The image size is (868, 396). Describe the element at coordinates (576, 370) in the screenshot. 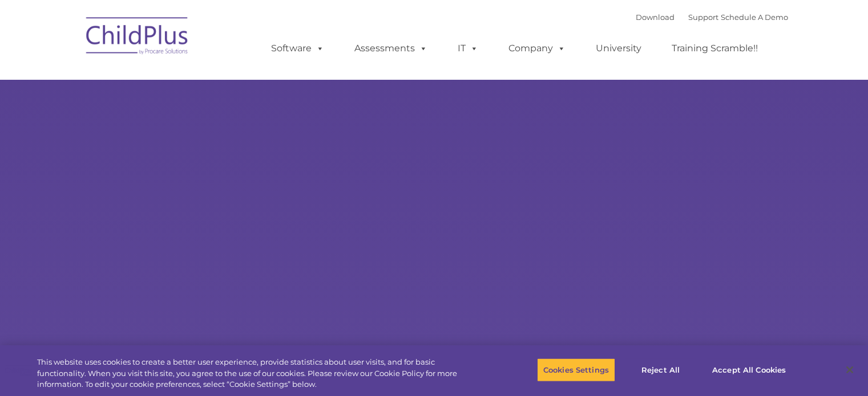

I see `button: Cookies Settings` at that location.